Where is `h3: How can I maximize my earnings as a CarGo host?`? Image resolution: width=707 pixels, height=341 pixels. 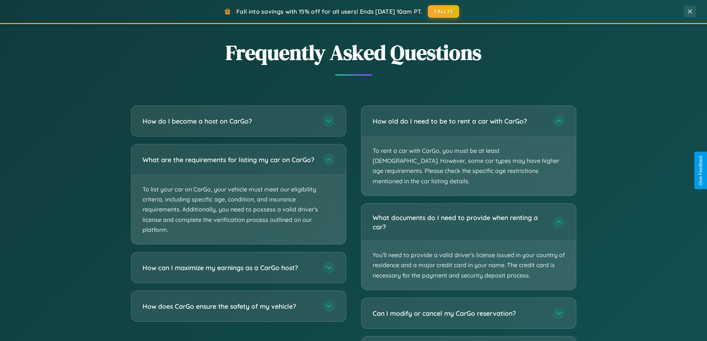
h3: How can I maximize my earnings as a CarGo host? is located at coordinates (229, 267).